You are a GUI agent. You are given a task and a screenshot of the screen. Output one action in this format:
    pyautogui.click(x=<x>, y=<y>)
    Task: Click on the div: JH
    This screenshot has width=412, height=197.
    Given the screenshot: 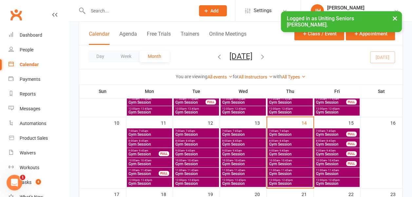 What is the action you would take?
    pyautogui.click(x=317, y=11)
    